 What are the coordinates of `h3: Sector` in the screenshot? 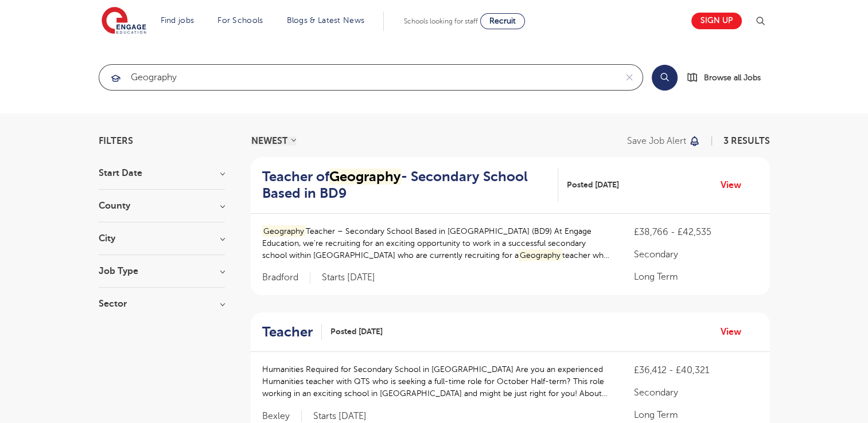 It's located at (162, 304).